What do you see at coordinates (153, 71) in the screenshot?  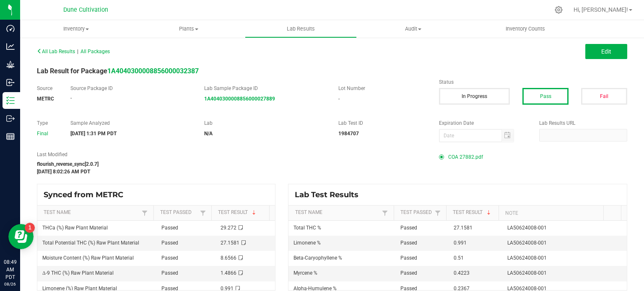 I see `strong: 1A4040300008856000032387` at bounding box center [153, 71].